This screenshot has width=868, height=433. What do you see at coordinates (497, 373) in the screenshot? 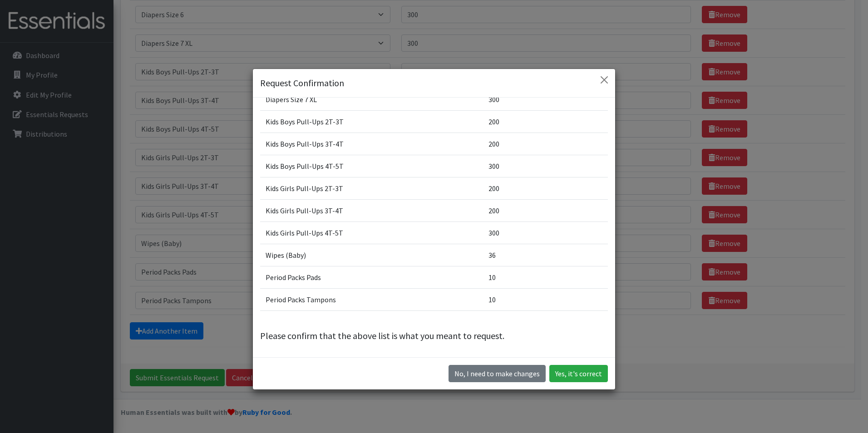
I see `button: No I need to make changes` at bounding box center [497, 373].